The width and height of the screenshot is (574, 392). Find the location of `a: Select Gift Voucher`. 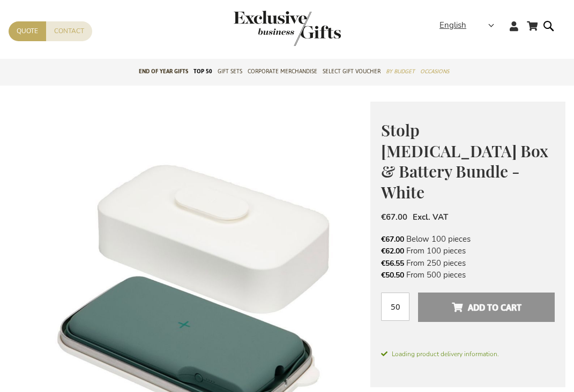

a: Select Gift Voucher is located at coordinates (352, 72).